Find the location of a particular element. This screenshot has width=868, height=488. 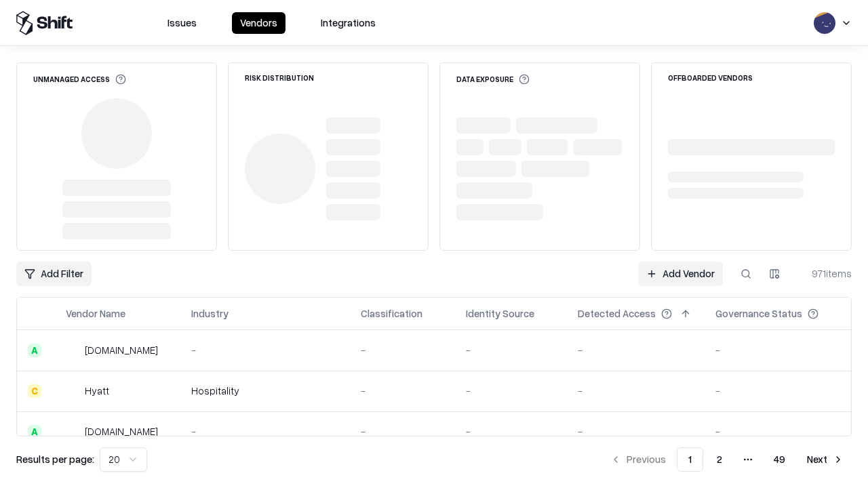

div: Offboarded Vendors is located at coordinates (710, 77).